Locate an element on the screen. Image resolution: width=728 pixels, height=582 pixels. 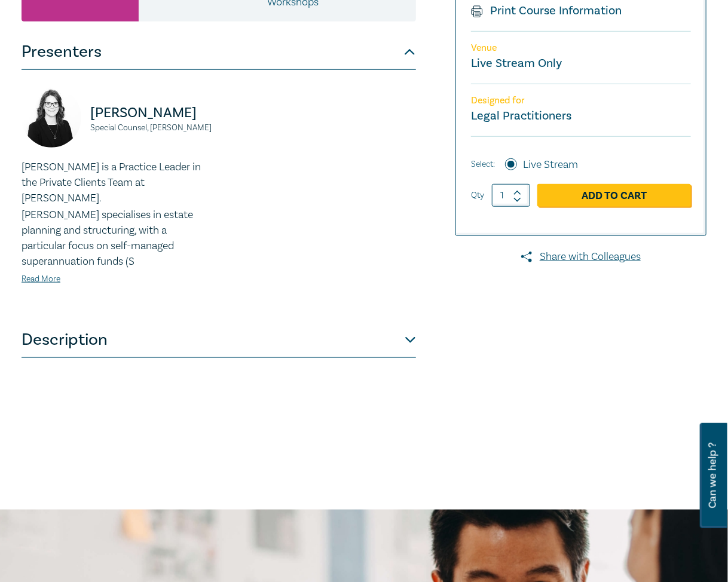
a: Read More is located at coordinates (41, 279).